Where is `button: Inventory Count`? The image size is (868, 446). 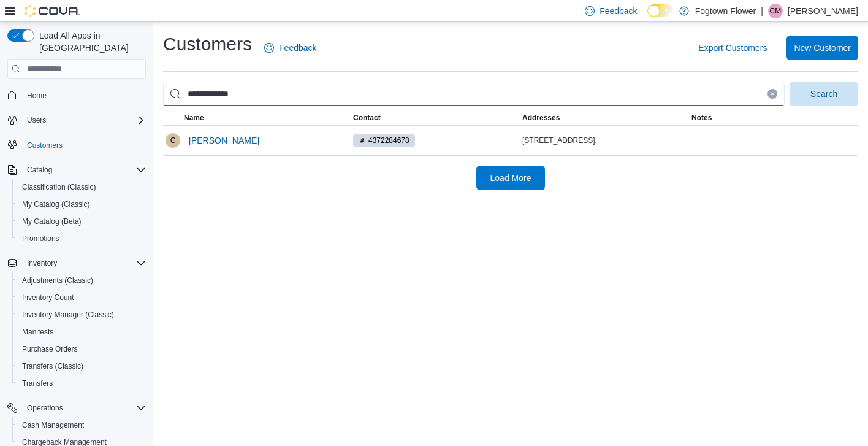 button: Inventory Count is located at coordinates (81, 298).